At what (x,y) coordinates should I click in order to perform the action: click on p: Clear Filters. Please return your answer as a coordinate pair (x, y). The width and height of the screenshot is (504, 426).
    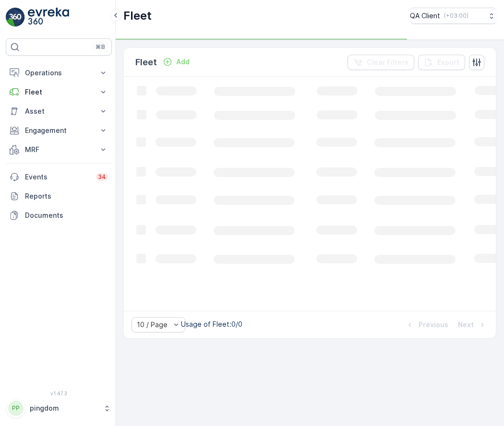
    Looking at the image, I should click on (387, 62).